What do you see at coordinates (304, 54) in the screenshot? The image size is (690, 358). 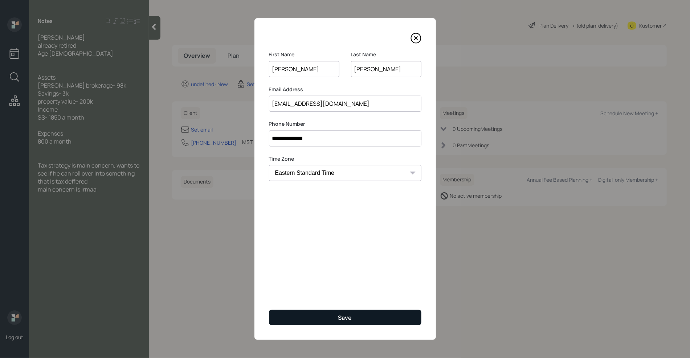 I see `label: First Name` at bounding box center [304, 54].